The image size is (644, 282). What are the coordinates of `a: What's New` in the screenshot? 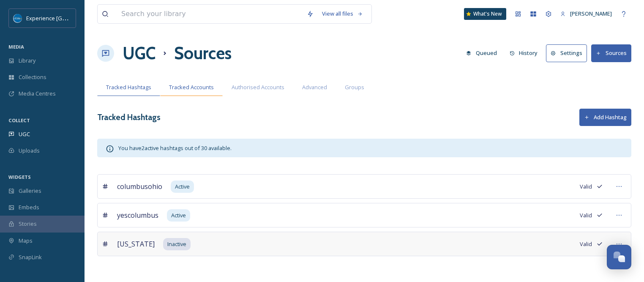 It's located at (485, 14).